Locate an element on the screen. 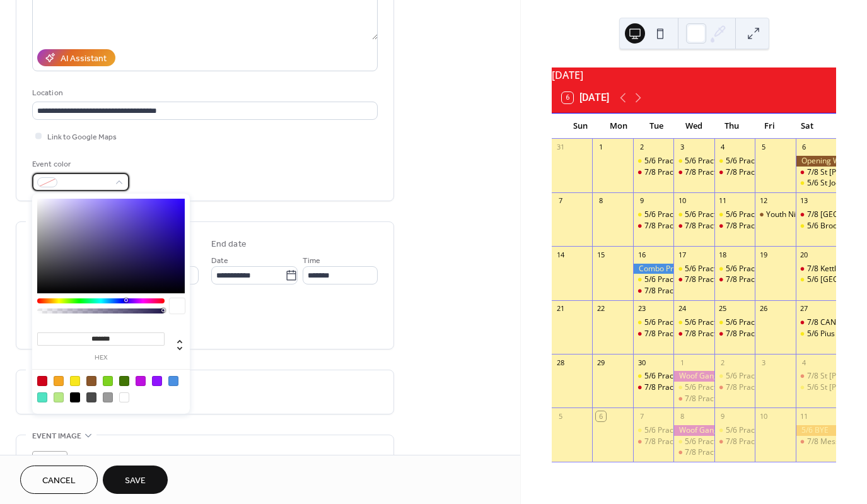 This screenshot has width=867, height=504. span: Event image is located at coordinates (57, 436).